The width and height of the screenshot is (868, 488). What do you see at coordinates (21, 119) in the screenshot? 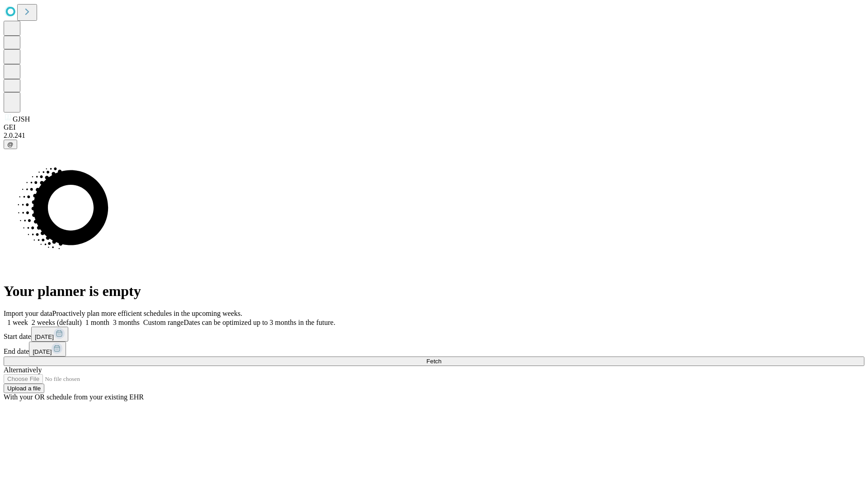
I see `span: GJSH` at bounding box center [21, 119].